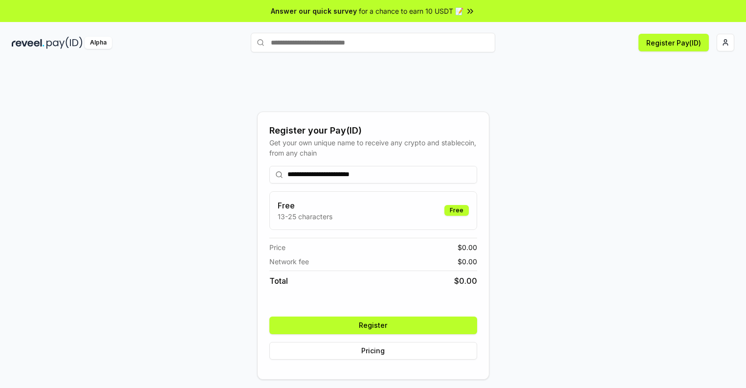 This screenshot has width=746, height=388. What do you see at coordinates (277, 247) in the screenshot?
I see `span: Price` at bounding box center [277, 247].